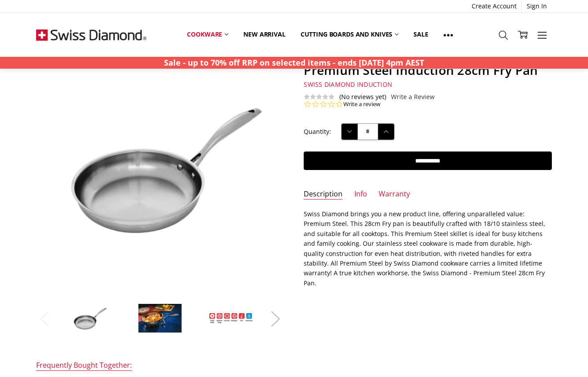 Image resolution: width=588 pixels, height=377 pixels. I want to click on button: Next, so click(275, 319).